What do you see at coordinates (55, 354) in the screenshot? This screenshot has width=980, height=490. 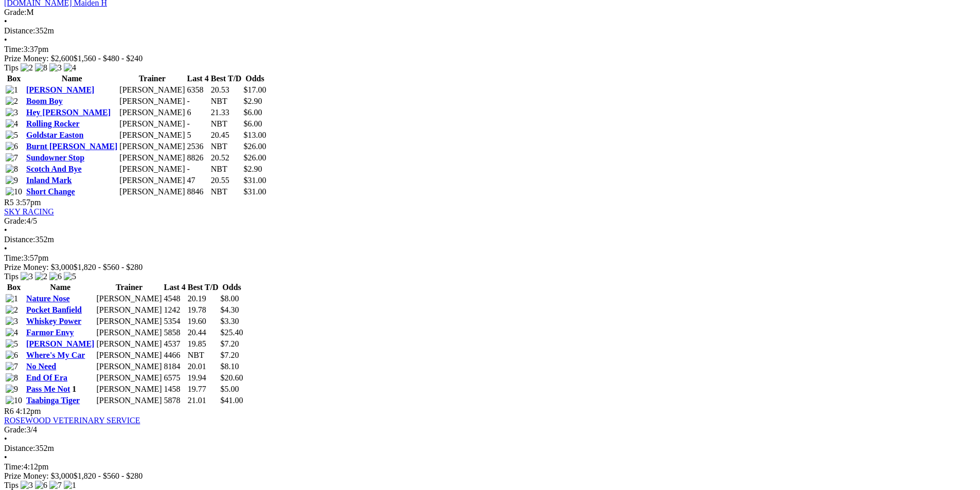 I see `a: Where's My Car` at bounding box center [55, 354].